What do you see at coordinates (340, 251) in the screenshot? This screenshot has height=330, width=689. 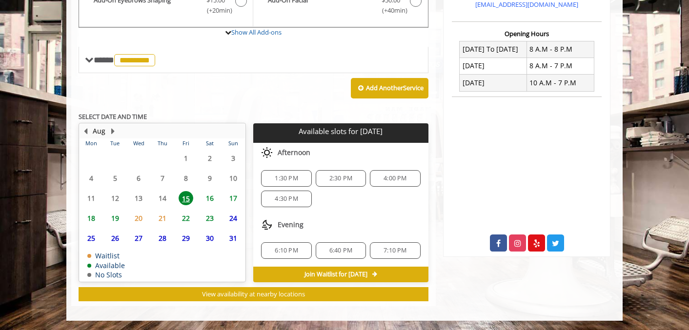 I see `span: 6:40 PM` at bounding box center [340, 251].